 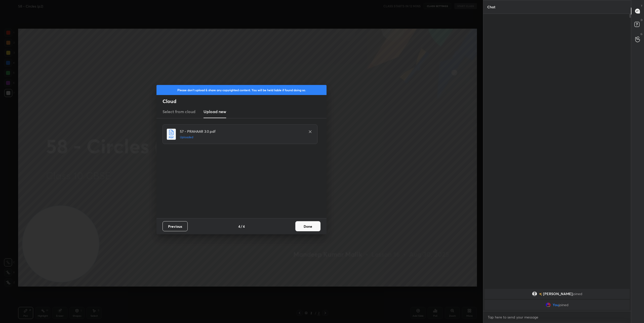 What do you see at coordinates (557, 299) in the screenshot?
I see `div: grid` at bounding box center [557, 299].